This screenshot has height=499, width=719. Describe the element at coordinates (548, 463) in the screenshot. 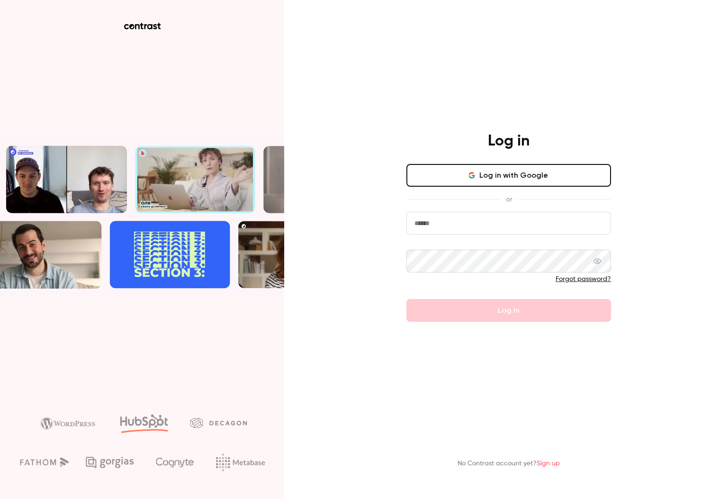

I see `a: Sign up` at that location.